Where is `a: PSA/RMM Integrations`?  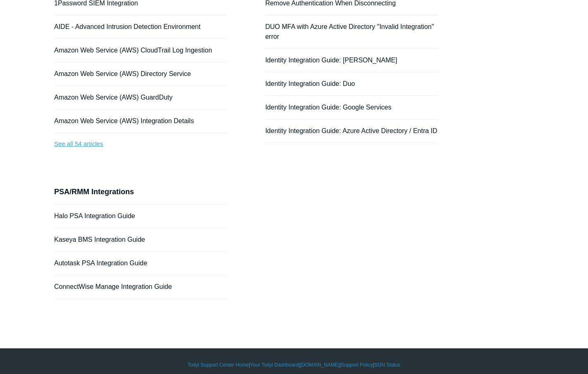 a: PSA/RMM Integrations is located at coordinates (94, 192).